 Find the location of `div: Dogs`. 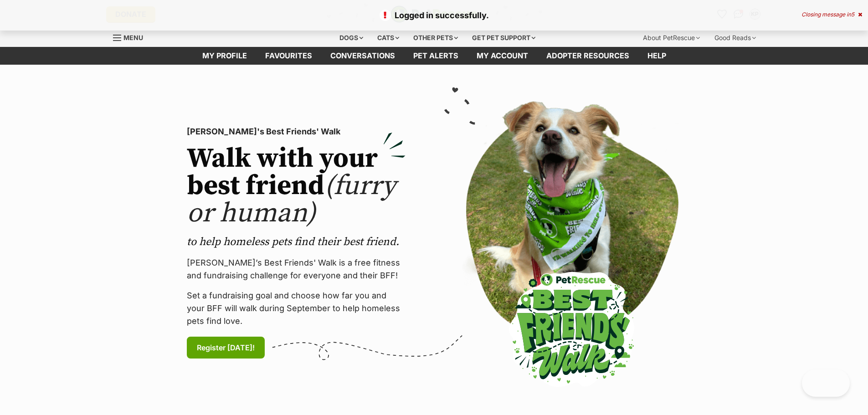

div: Dogs is located at coordinates (351, 37).